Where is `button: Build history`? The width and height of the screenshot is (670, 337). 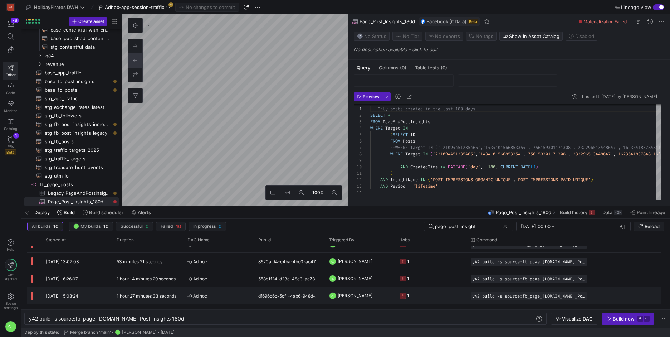 button: Build history is located at coordinates (577, 212).